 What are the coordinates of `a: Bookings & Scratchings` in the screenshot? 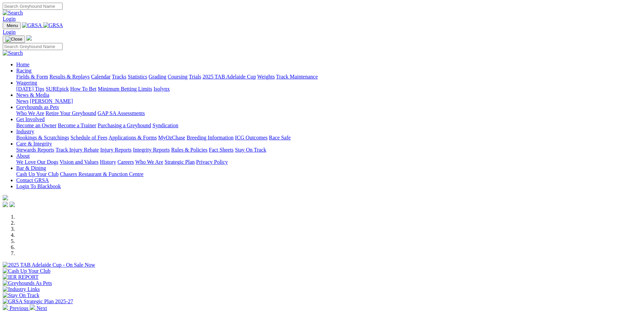 It's located at (43, 138).